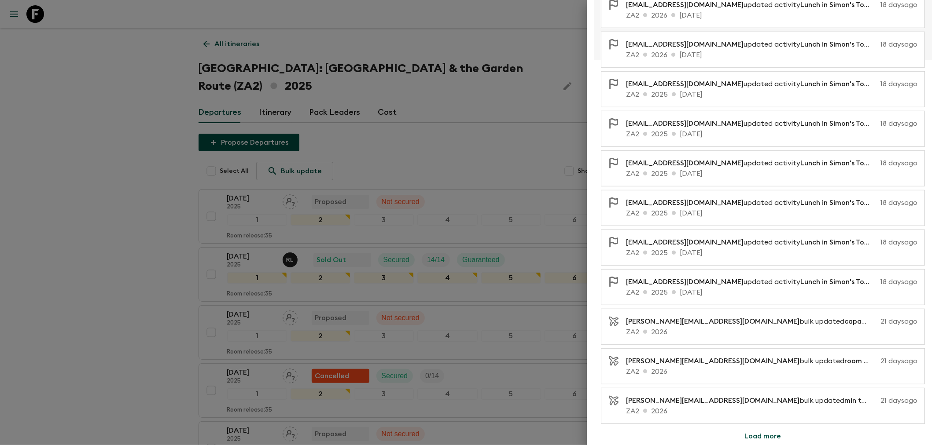 This screenshot has width=939, height=445. What do you see at coordinates (875, 361) in the screenshot?
I see `span: room release days` at bounding box center [875, 361].